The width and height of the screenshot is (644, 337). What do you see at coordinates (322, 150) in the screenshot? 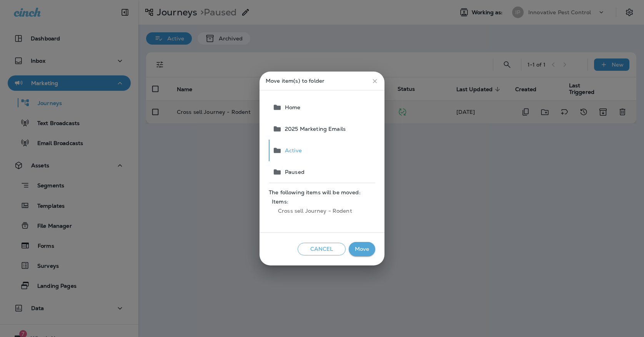
I see `button: Active` at bounding box center [322, 150].